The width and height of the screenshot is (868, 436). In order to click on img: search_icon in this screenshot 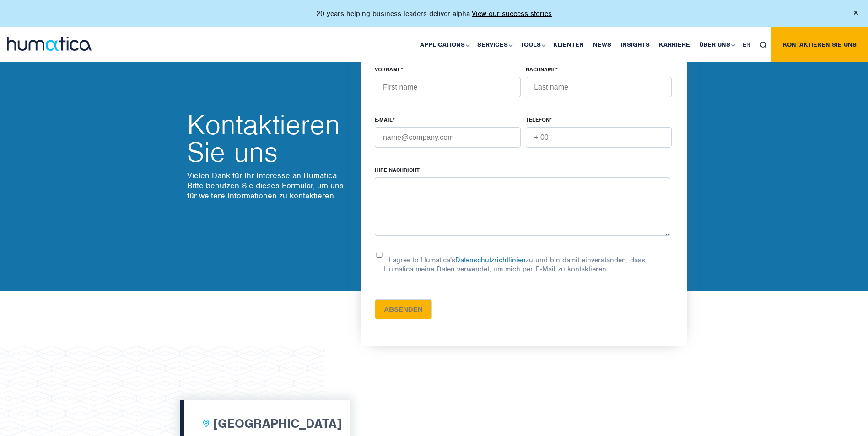, I will do `click(763, 45)`.